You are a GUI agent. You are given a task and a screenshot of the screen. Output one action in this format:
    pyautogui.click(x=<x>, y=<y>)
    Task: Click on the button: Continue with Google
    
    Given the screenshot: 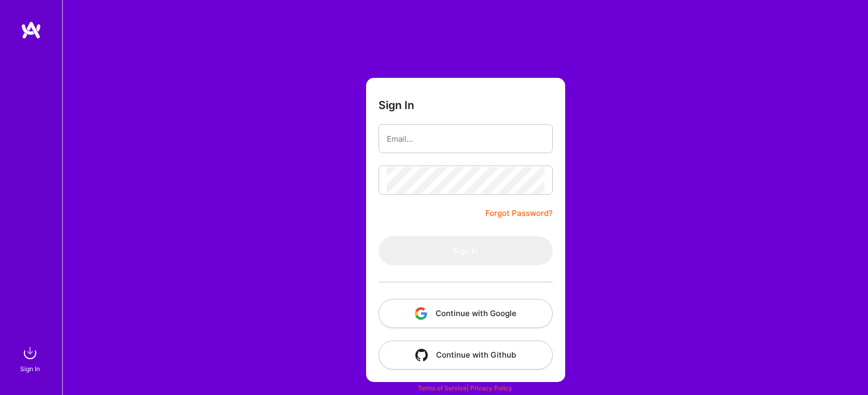 What is the action you would take?
    pyautogui.click(x=465, y=313)
    